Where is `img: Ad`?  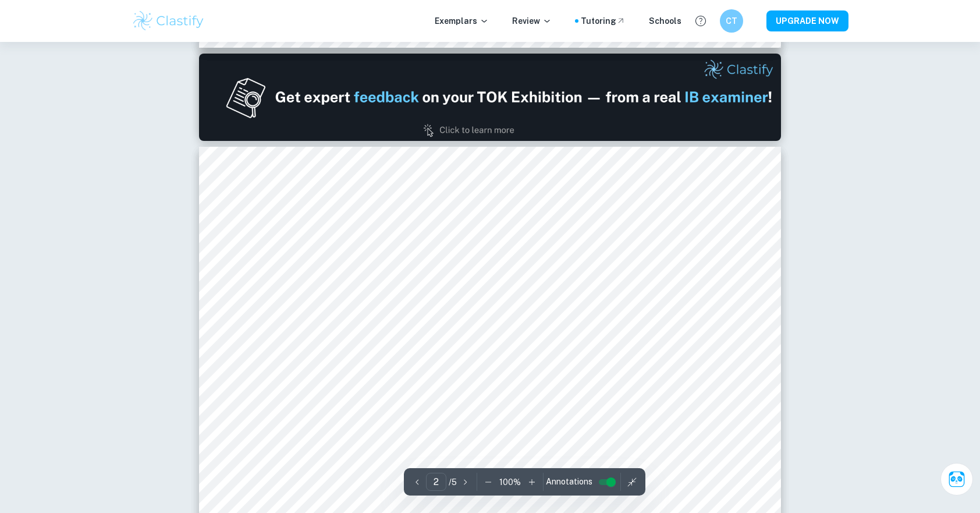 img: Ad is located at coordinates (490, 98).